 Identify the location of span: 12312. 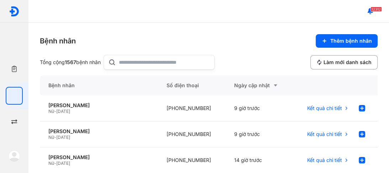
(376, 9).